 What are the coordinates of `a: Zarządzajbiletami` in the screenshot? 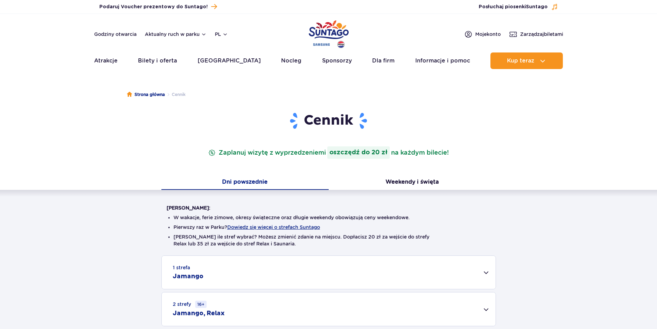 It's located at (536, 34).